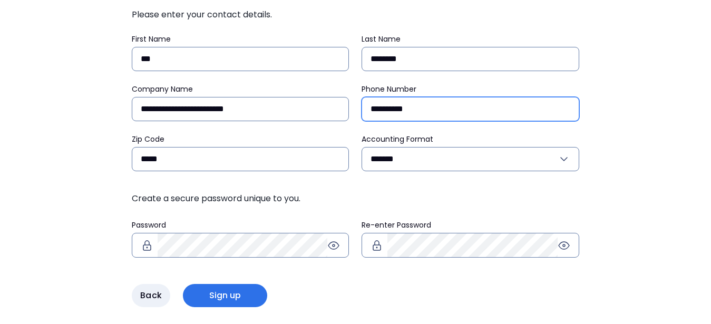 This screenshot has width=711, height=324. I want to click on span: Please enter your contact details., so click(355, 15).